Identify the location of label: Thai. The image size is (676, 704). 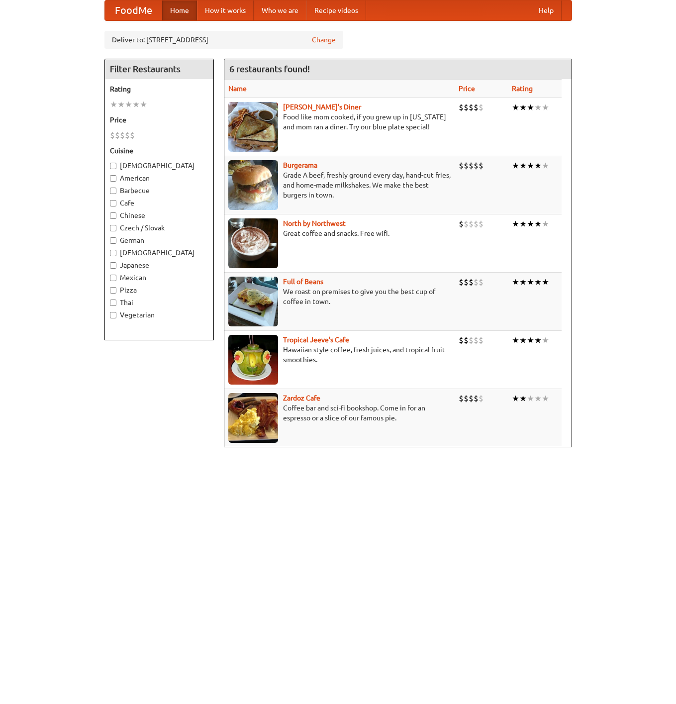
(159, 302).